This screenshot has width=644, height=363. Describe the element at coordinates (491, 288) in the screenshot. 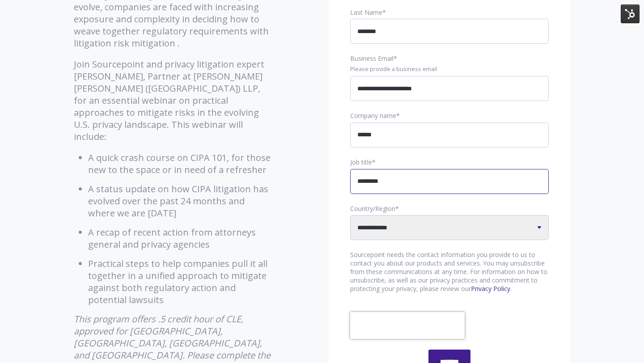

I see `a: Privacy Policy` at that location.